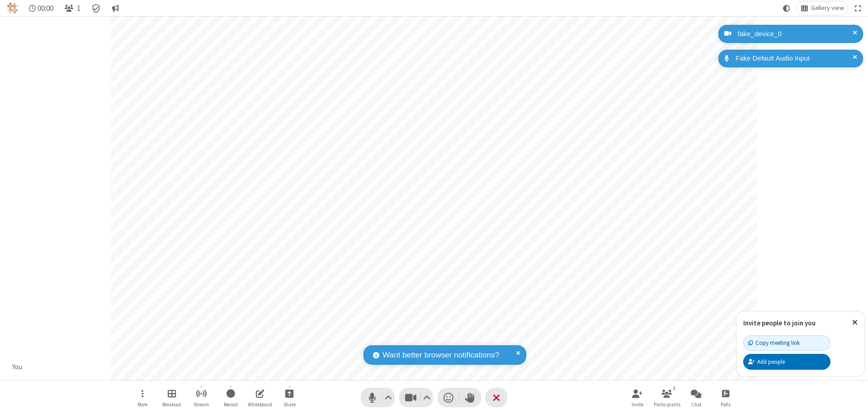 The height and width of the screenshot is (414, 868). What do you see at coordinates (674, 388) in the screenshot?
I see `div: 1` at bounding box center [674, 388].